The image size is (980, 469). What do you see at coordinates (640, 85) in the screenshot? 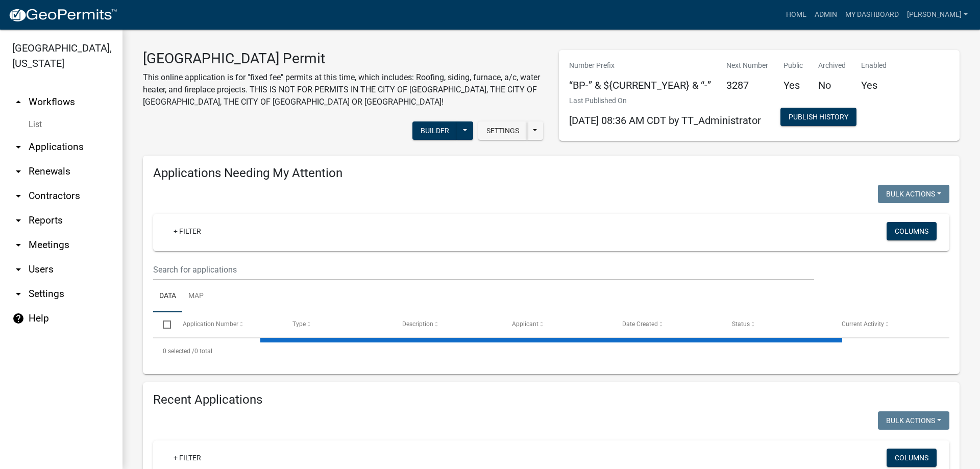
I see `h5: “BP-” & ${CURRENT_YEAR} & “-”` at bounding box center [640, 85].